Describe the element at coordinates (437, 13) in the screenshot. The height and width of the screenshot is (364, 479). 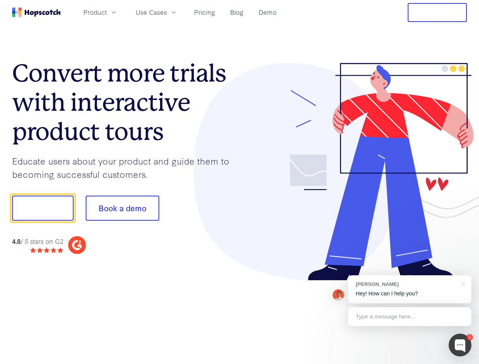
I see `button: Free Trial` at that location.